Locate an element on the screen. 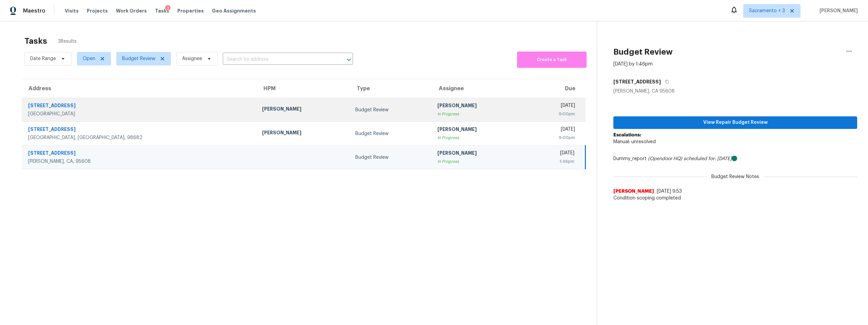 This screenshot has height=325, width=868. span: Work Orders is located at coordinates (131, 11).